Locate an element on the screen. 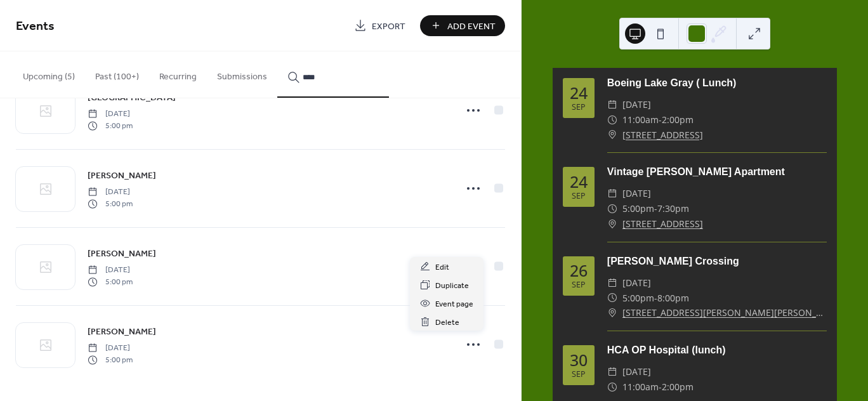 The height and width of the screenshot is (401, 868). a: Add Event is located at coordinates (462, 25).